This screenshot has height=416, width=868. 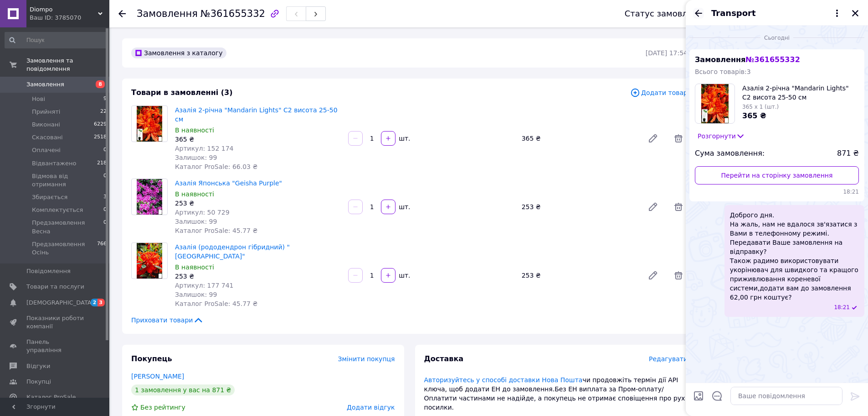 I want to click on span: Артикул: 177 741, so click(x=204, y=285).